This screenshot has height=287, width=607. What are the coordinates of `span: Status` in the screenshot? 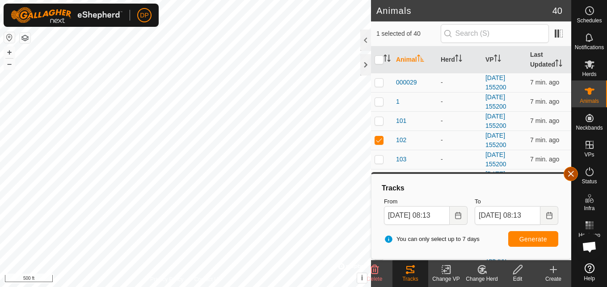 It's located at (589, 181).